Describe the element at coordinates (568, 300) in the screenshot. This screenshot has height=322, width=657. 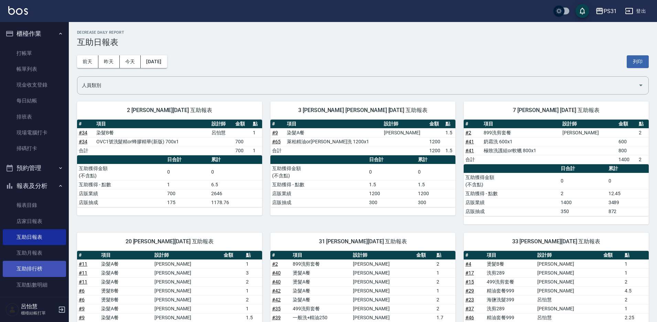
I see `td: 呂怡慧` at that location.